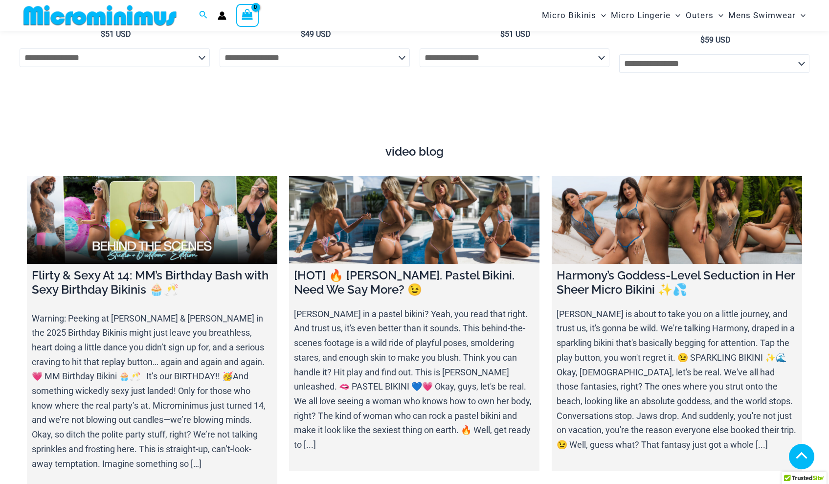 Image resolution: width=829 pixels, height=484 pixels. I want to click on span: Mens Swimwear, so click(762, 15).